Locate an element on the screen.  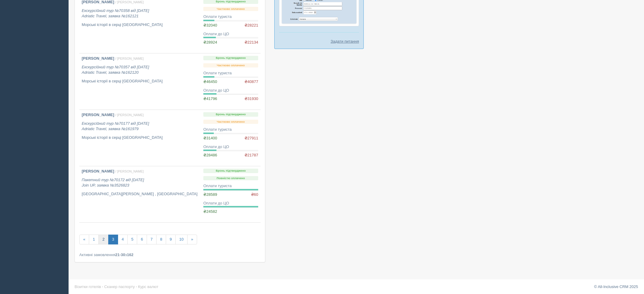
span: ₴28486 is located at coordinates (210, 155).